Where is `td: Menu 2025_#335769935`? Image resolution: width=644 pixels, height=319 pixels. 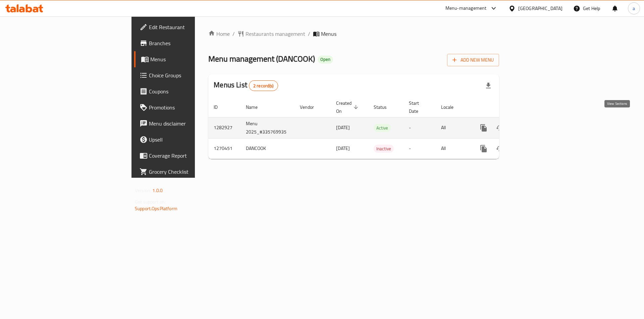
td: Menu 2025_#335769935 is located at coordinates (267, 128).